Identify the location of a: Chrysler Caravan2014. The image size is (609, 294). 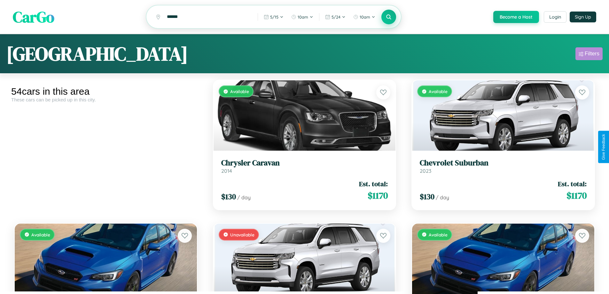
(305, 166).